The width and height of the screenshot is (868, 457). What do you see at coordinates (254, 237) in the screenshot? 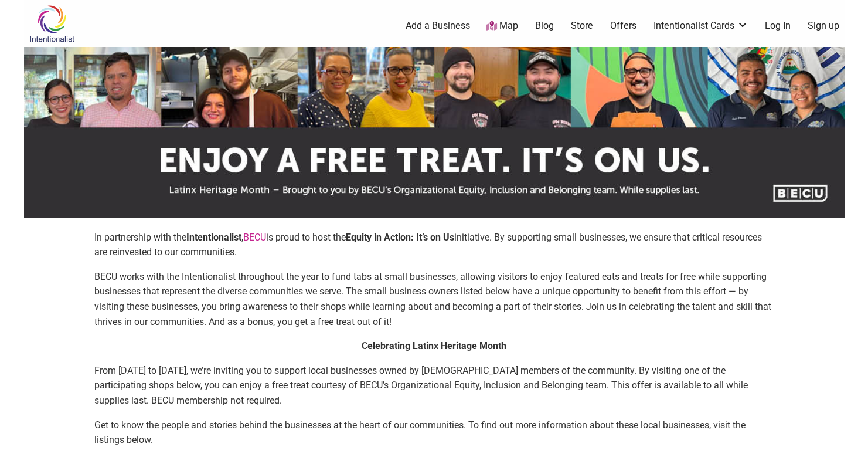
I see `a: BECU` at bounding box center [254, 237].